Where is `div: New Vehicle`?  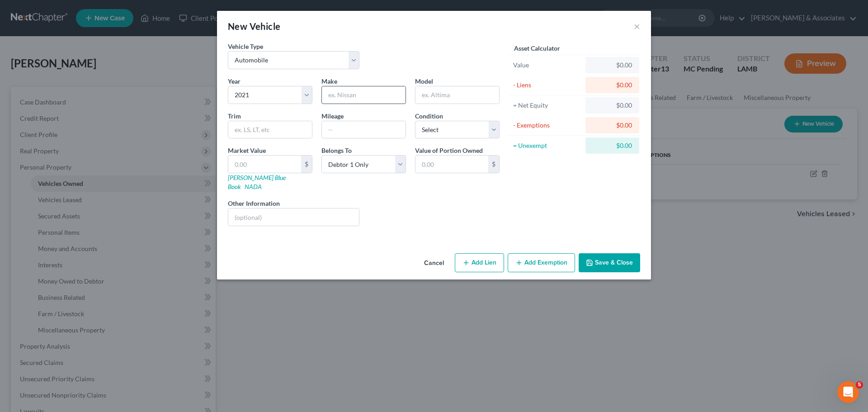
div: New Vehicle is located at coordinates (254, 27).